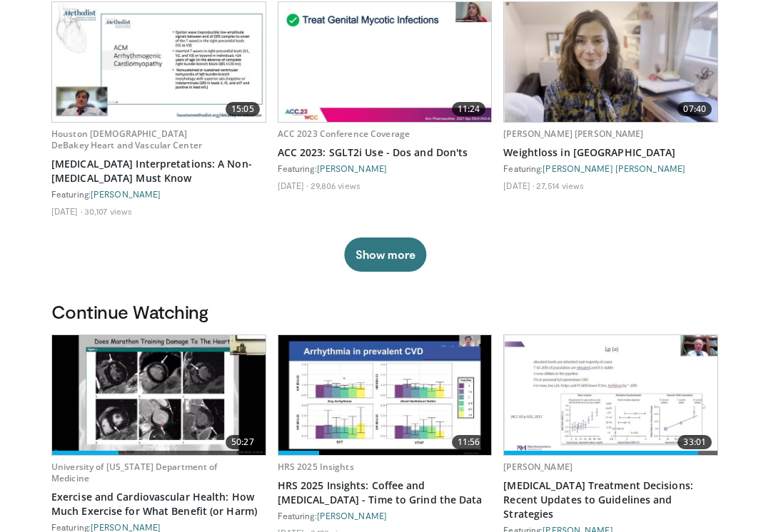 This screenshot has width=771, height=532. Describe the element at coordinates (385, 63) in the screenshot. I see `img: 9258cdf1-0fbf-450b-845f-99397d12d24a.620x360_q85_upscale.jpg` at that location.